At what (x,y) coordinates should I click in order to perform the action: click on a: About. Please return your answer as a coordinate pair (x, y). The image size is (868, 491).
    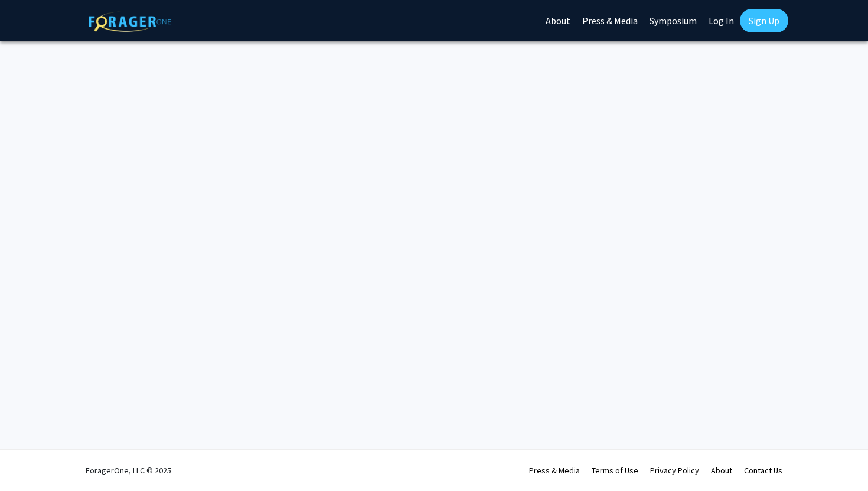
    Looking at the image, I should click on (722, 470).